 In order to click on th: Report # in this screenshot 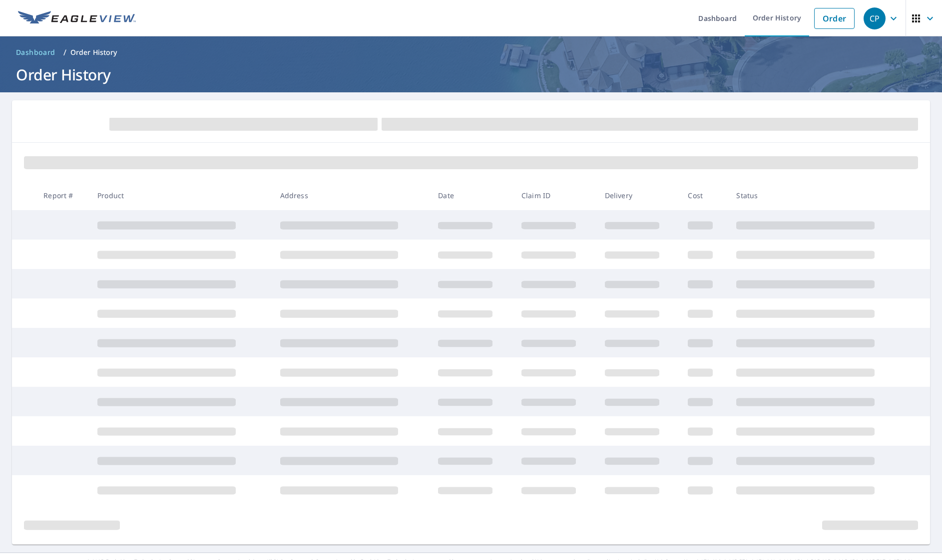, I will do `click(63, 195)`.